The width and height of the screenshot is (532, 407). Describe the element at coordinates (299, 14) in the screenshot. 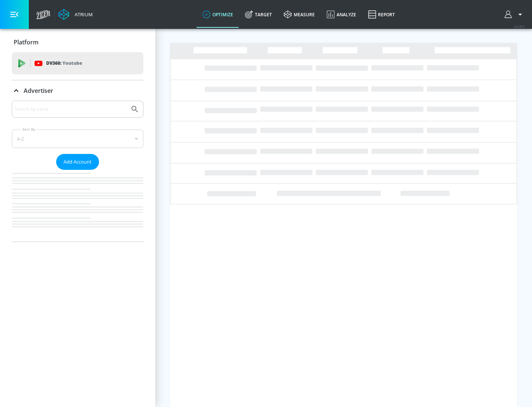

I see `a: measure` at that location.